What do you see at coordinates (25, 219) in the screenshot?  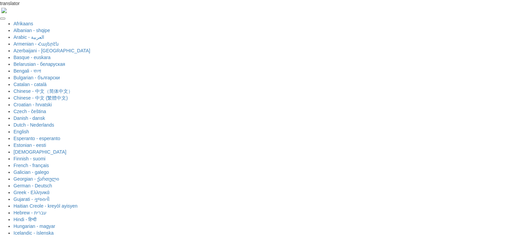 I see `a: Hindi - हिन्दी` at bounding box center [25, 219].